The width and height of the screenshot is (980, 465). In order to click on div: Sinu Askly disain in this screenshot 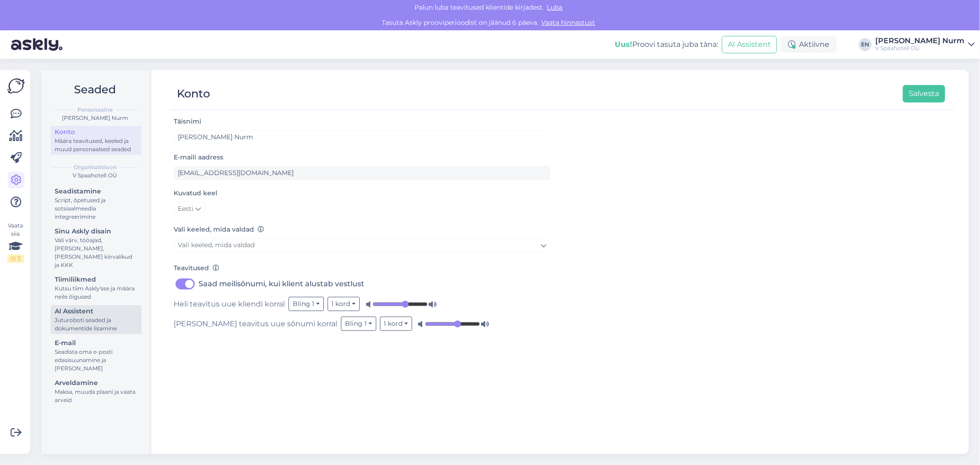, I will do `click(96, 231)`.